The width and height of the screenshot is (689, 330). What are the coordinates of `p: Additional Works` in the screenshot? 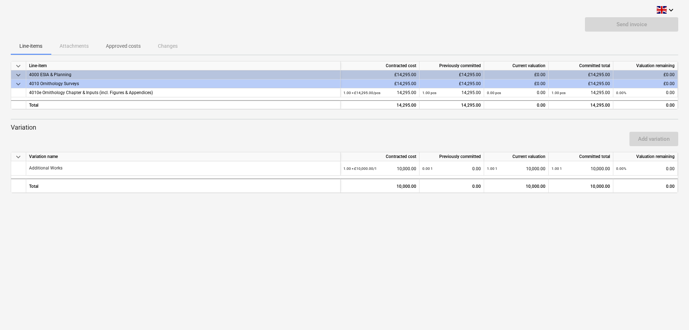 It's located at (46, 168).